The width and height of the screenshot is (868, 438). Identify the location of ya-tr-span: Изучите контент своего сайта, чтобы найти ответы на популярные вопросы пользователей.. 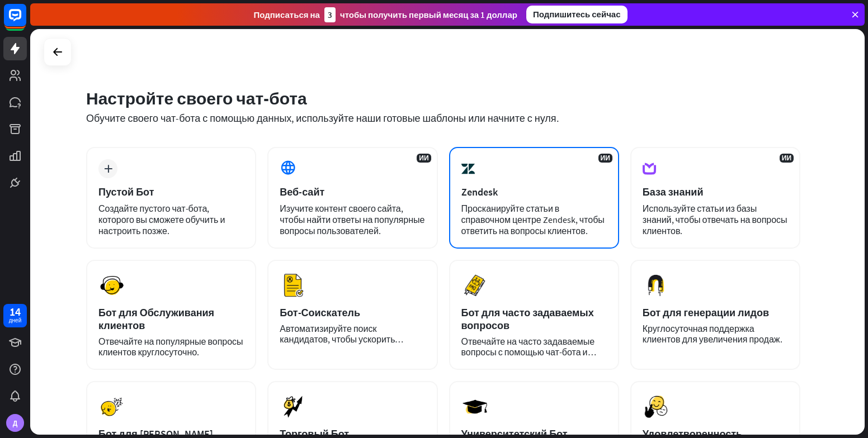
(352, 219).